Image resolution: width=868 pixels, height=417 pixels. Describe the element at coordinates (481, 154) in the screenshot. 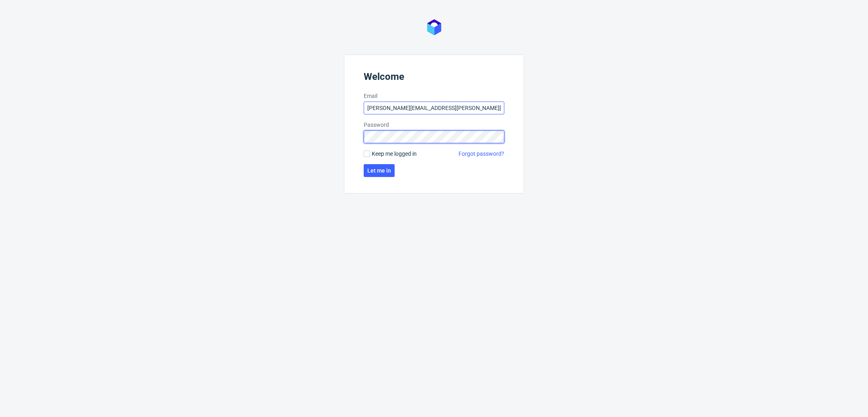

I see `a: Forgot password?` at that location.